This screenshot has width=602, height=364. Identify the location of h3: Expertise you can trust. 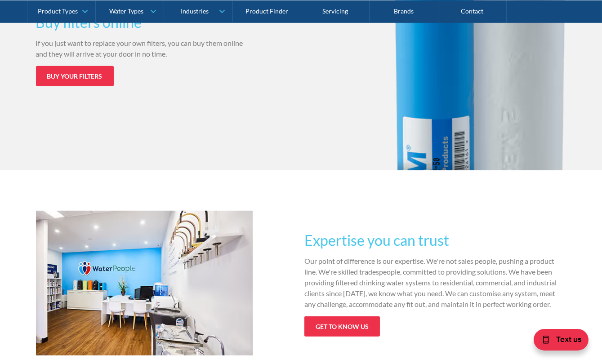
(435, 240).